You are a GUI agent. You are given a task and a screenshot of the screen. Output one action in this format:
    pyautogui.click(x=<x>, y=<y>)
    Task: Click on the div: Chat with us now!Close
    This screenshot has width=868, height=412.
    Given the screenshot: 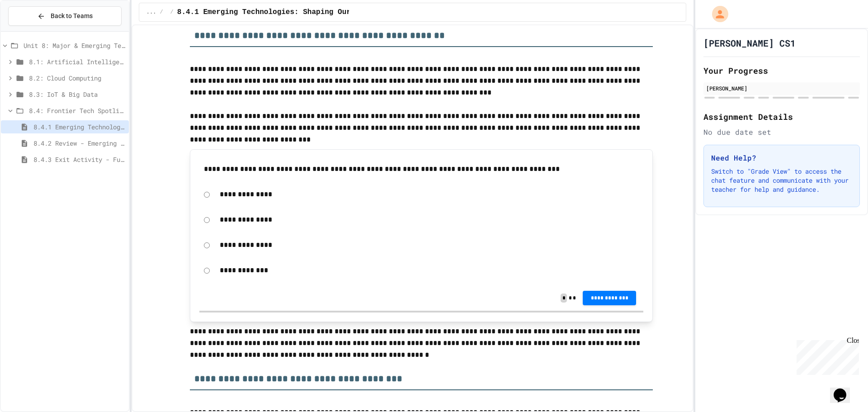 What is the action you would take?
    pyautogui.click(x=33, y=31)
    